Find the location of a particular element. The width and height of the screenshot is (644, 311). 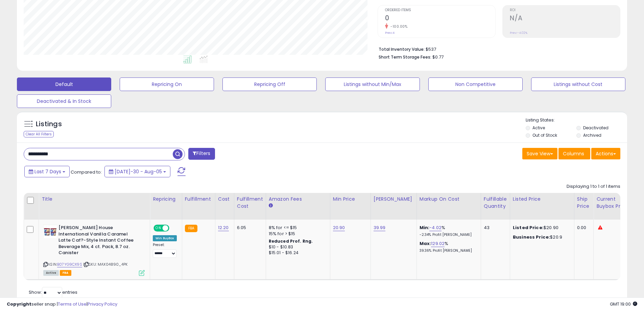

strong: Copyright is located at coordinates (19, 304).